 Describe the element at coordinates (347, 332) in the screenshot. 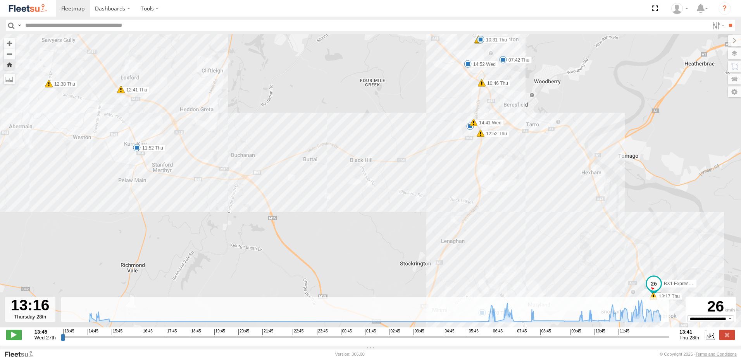

I see `span: 00:45` at that location.